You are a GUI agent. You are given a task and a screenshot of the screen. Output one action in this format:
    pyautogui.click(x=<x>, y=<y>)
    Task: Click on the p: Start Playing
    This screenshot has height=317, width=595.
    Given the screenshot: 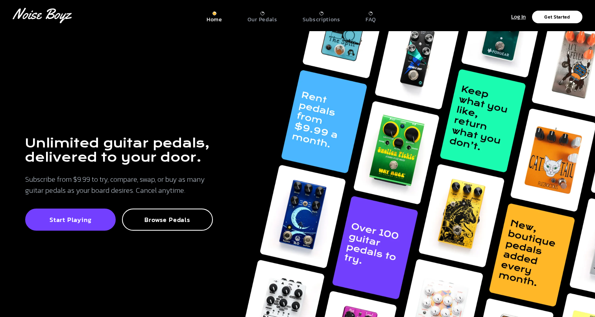 What is the action you would take?
    pyautogui.click(x=70, y=219)
    